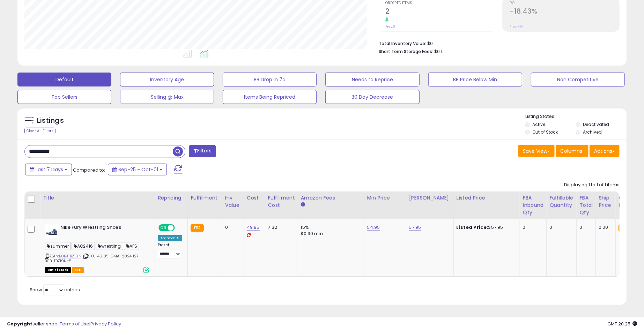 The image size is (644, 331). Describe the element at coordinates (372, 80) in the screenshot. I see `button: Needs to Reprice` at that location.